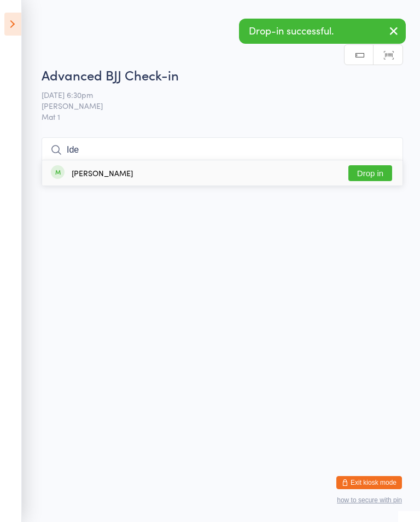 This screenshot has height=522, width=420. Describe the element at coordinates (222, 75) in the screenshot. I see `h2: Advanced BJJ Check-in` at that location.